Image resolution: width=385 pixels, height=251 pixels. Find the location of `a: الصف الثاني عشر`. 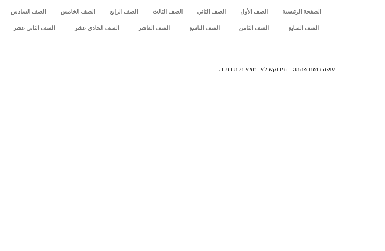

a: الصف الثاني عشر is located at coordinates (34, 28).